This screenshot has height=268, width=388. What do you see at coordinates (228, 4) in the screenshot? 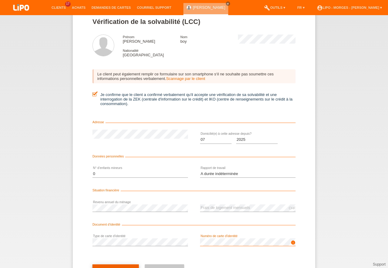
I see `i: close` at bounding box center [228, 4].